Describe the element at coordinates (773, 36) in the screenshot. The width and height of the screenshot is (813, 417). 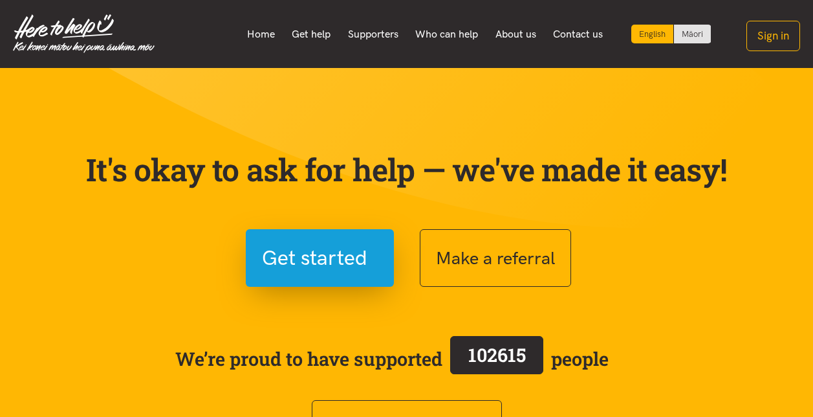
I see `button: Sign in` at that location.